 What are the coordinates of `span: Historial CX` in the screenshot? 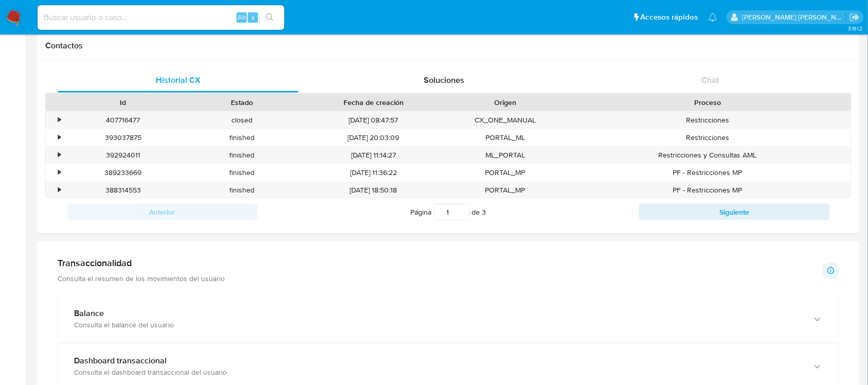 It's located at (178, 80).